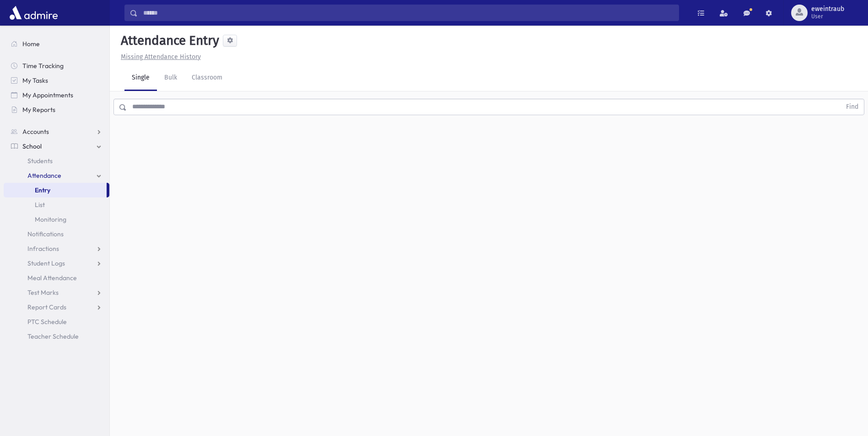 Image resolution: width=868 pixels, height=436 pixels. Describe the element at coordinates (47, 308) in the screenshot. I see `span: Report Cards` at that location.